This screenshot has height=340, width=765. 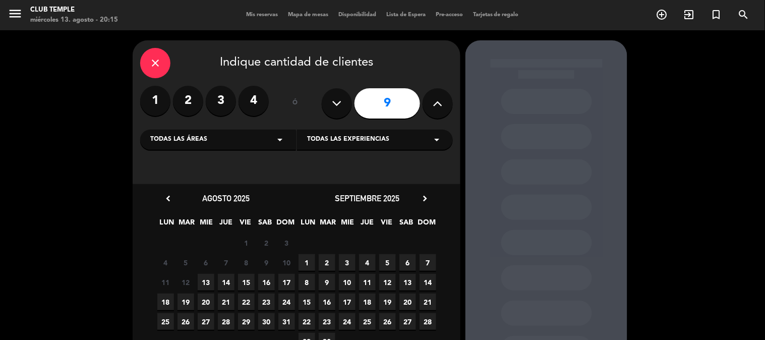 What do you see at coordinates (262, 15) in the screenshot?
I see `span: Mis reservas` at bounding box center [262, 15].